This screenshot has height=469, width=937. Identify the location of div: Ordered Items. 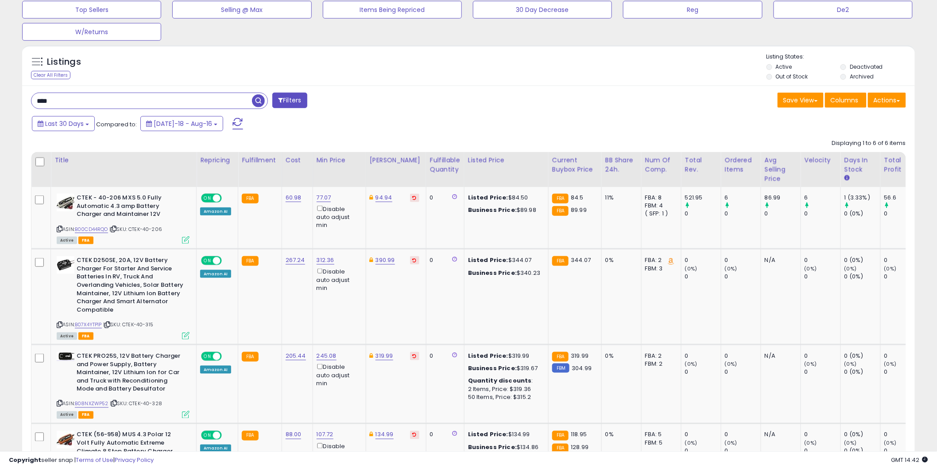
(741, 165).